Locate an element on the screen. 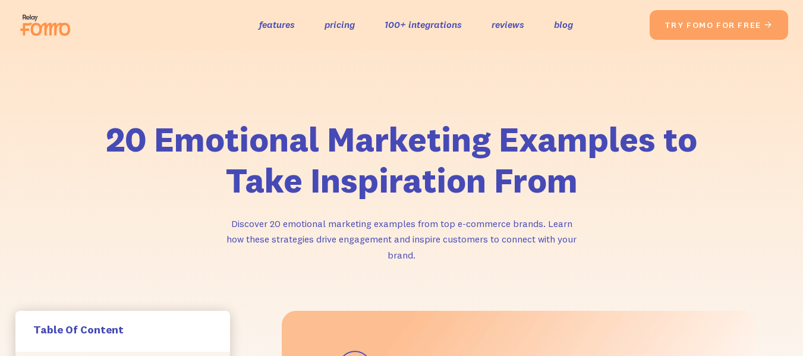 This screenshot has height=356, width=803. p: Discover 20 emotional marketing examples from top e-commerce brands. Learn how these strategies d... is located at coordinates (402, 240).